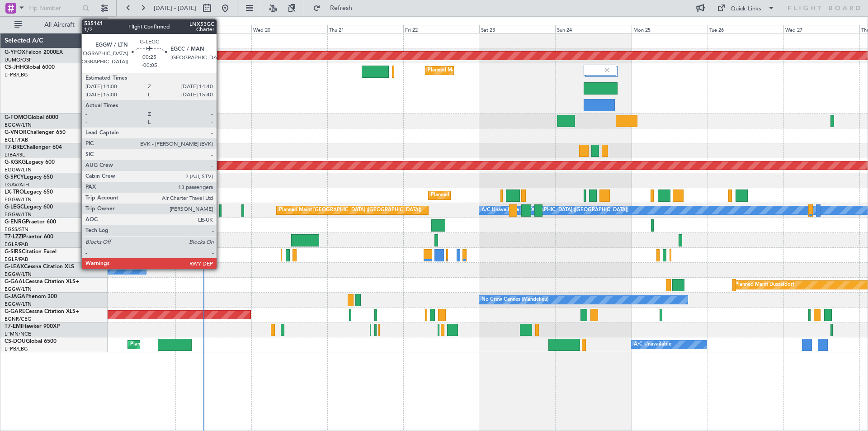 The image size is (868, 431). What do you see at coordinates (14, 178) in the screenshot?
I see `span: G-SPCY` at bounding box center [14, 178].